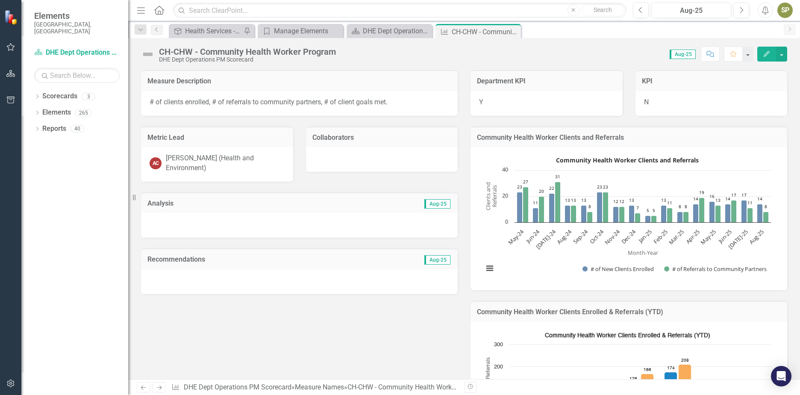 This screenshot has width=800, height=395. I want to click on path: Jul-24, 22. # of New Clients Enrolled., so click(552, 208).